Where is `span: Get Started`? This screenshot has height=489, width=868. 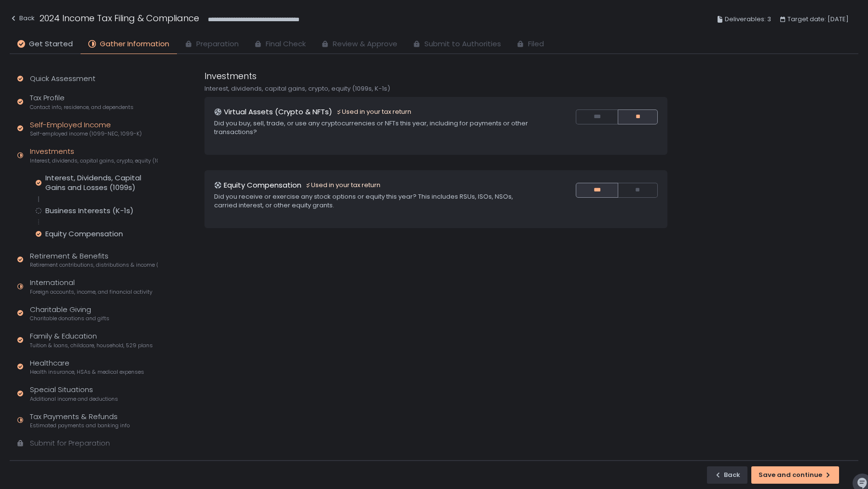
span: Get Started is located at coordinates (51, 44).